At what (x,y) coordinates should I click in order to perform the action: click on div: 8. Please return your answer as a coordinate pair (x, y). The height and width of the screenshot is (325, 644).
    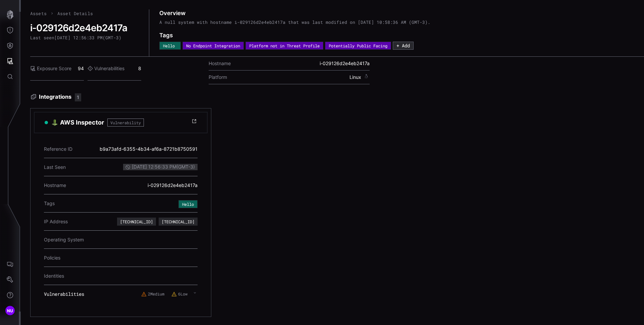
    Looking at the image, I should click on (114, 69).